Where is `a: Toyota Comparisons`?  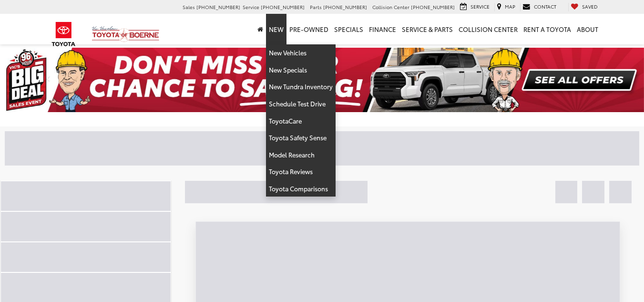
a: Toyota Comparisons is located at coordinates (301, 188).